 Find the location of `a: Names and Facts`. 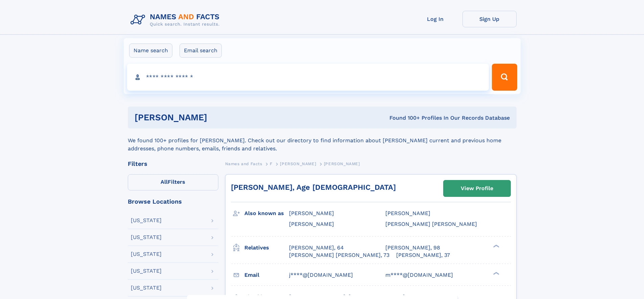

a: Names and Facts is located at coordinates (243, 164).